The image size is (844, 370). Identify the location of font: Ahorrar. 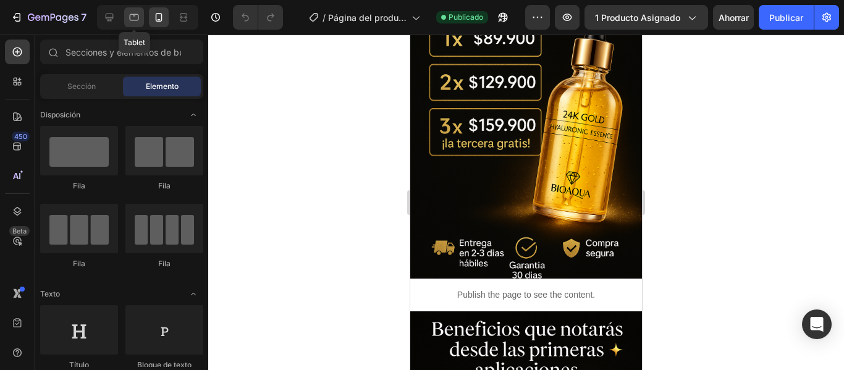
(734, 17).